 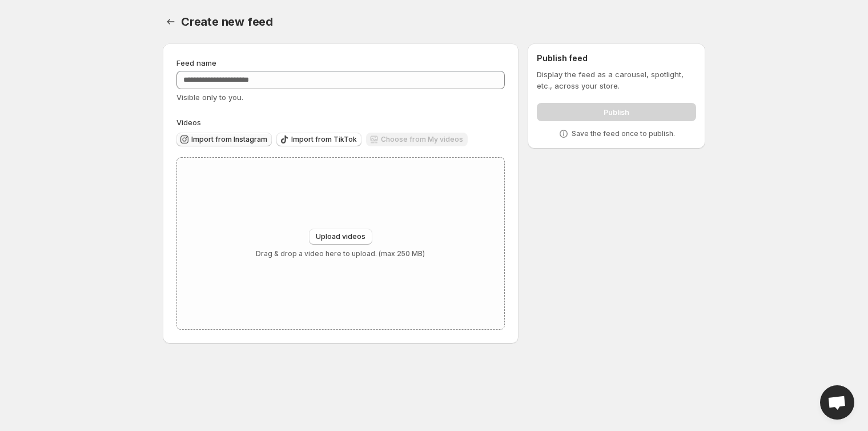 I want to click on button: Upload videos, so click(x=341, y=236).